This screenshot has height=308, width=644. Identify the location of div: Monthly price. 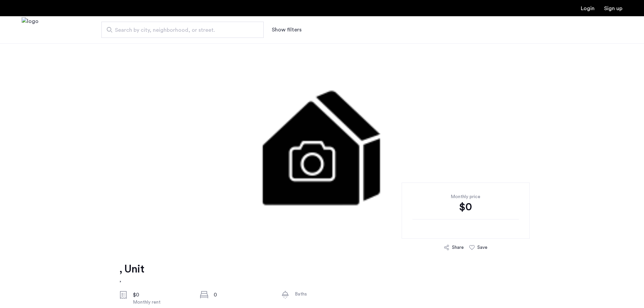
(466, 197).